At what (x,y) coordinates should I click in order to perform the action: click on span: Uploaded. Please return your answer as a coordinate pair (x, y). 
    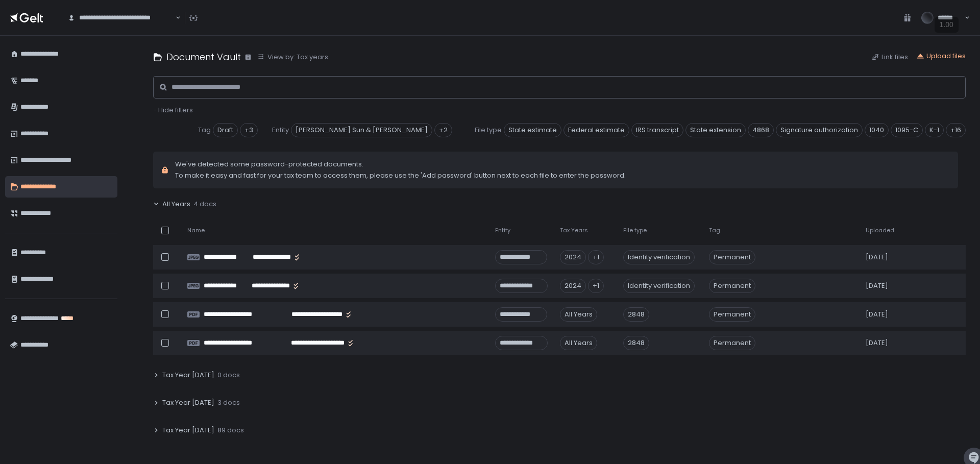
    Looking at the image, I should click on (880, 231).